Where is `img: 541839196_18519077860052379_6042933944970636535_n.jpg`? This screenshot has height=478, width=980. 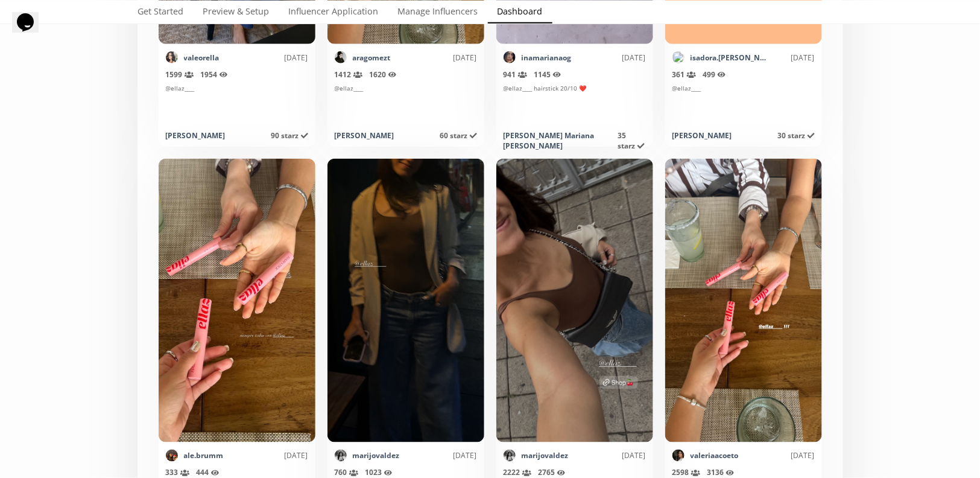 img: 541839196_18519077860052379_6042933944970636535_n.jpg is located at coordinates (679, 58).